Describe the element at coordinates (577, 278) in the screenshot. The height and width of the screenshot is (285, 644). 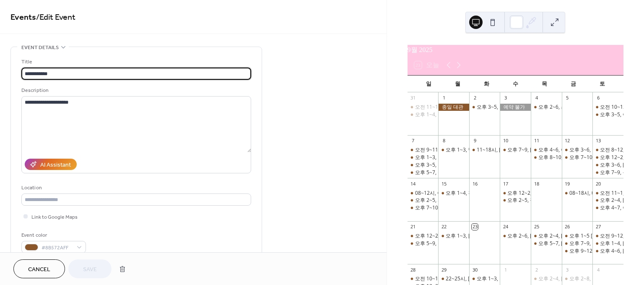
I see `div: 오후 2~8, 장*현` at that location.